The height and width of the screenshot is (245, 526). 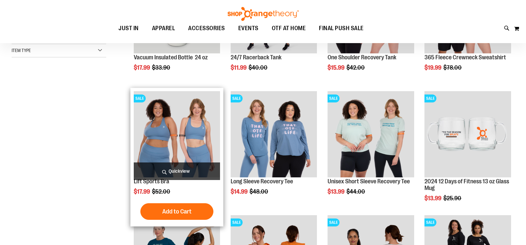 What do you see at coordinates (453, 68) in the screenshot?
I see `span: $78.00` at bounding box center [453, 68].